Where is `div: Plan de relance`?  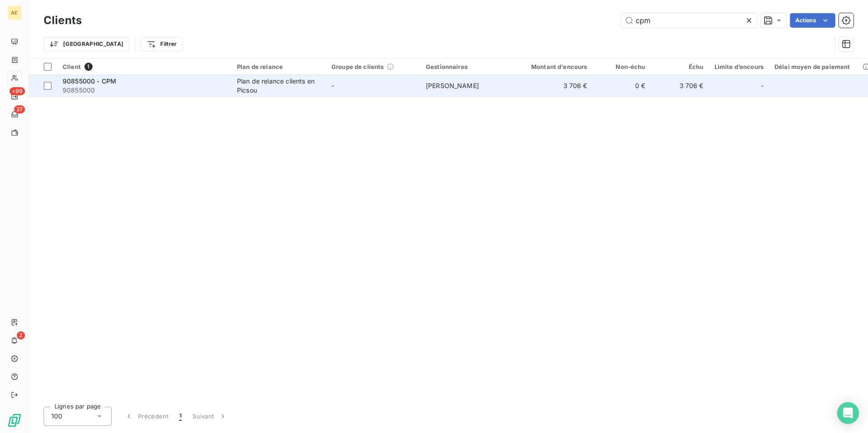 div: Plan de relance is located at coordinates (279, 66).